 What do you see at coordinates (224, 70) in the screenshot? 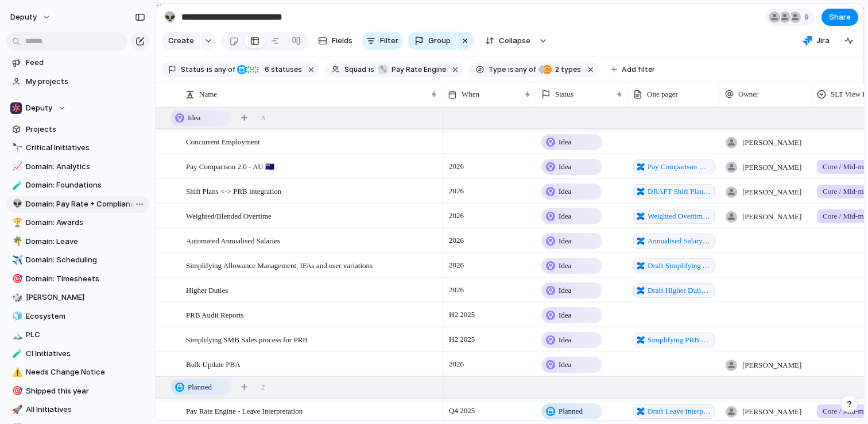
I see `span: any of` at bounding box center [224, 70].